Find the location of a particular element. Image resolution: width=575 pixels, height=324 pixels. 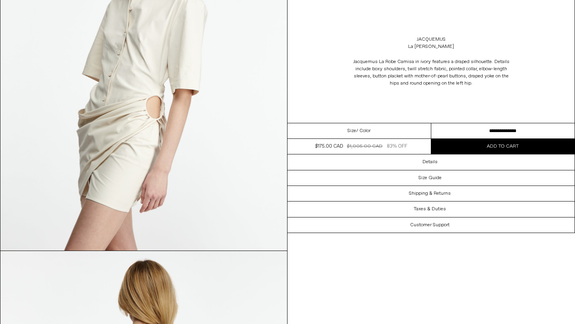

span: Add to cart is located at coordinates (503, 147).